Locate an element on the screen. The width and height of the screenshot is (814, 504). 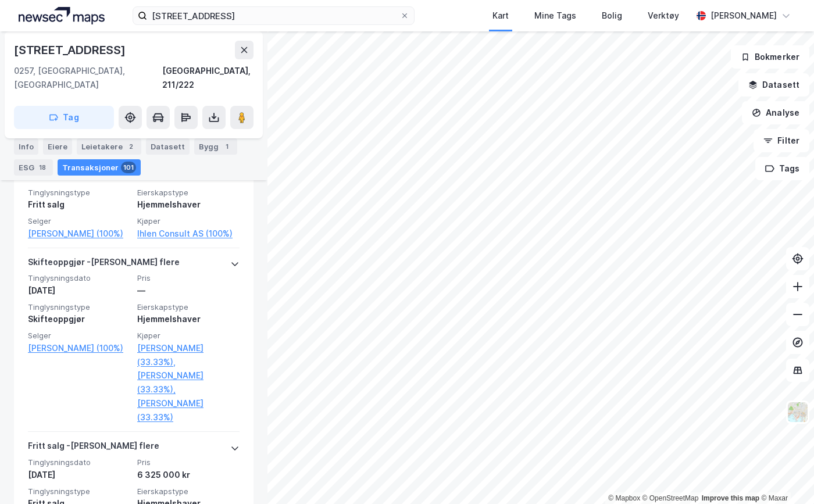
button: Bokmerker is located at coordinates (770, 57).